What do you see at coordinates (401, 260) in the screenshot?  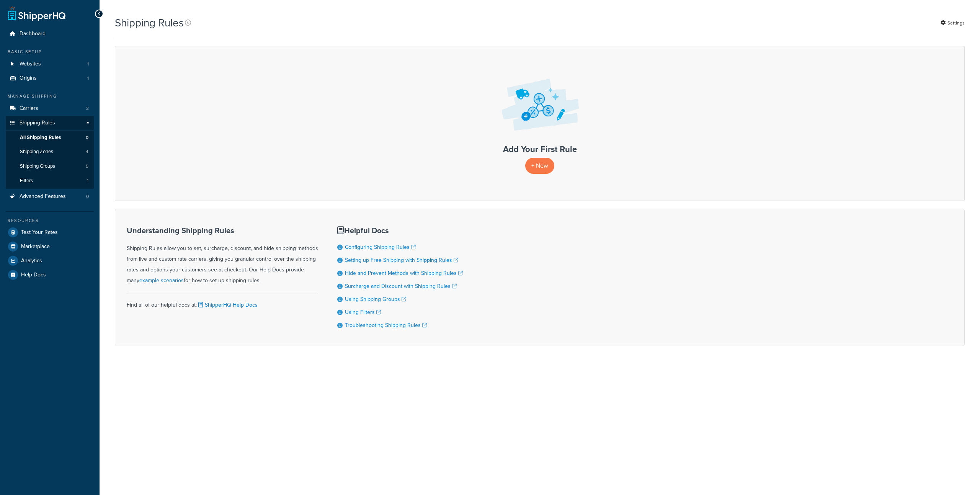 I see `a: Setting up Free Shipping with Shipping Rules` at bounding box center [401, 260].